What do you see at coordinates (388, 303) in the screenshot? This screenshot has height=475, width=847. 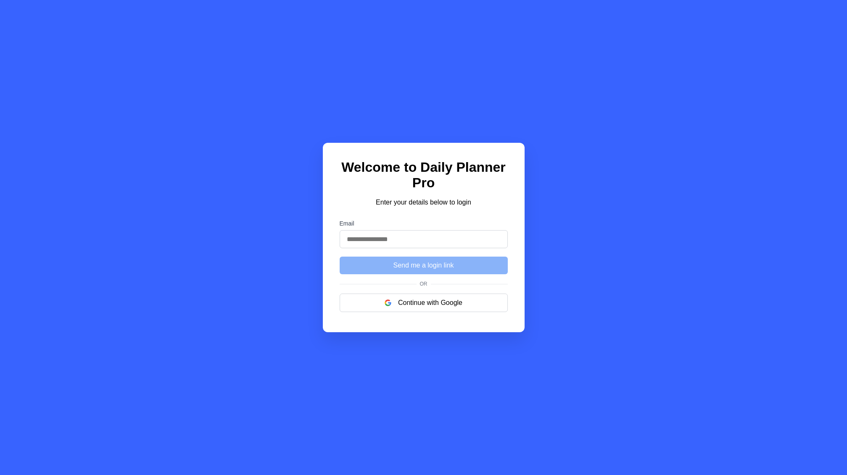 I see `img: google logo` at bounding box center [388, 303].